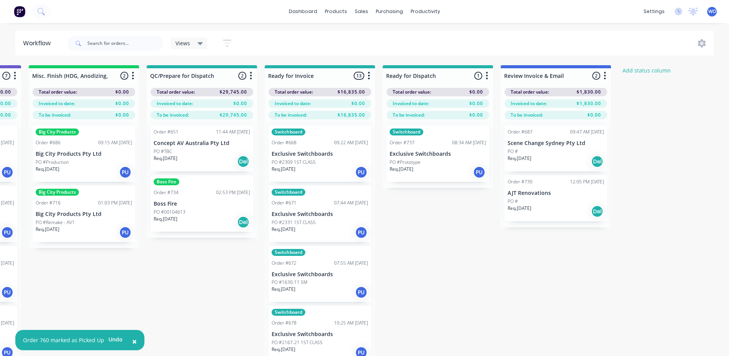  Describe the element at coordinates (284, 323) in the screenshot. I see `div: Order #678` at that location.